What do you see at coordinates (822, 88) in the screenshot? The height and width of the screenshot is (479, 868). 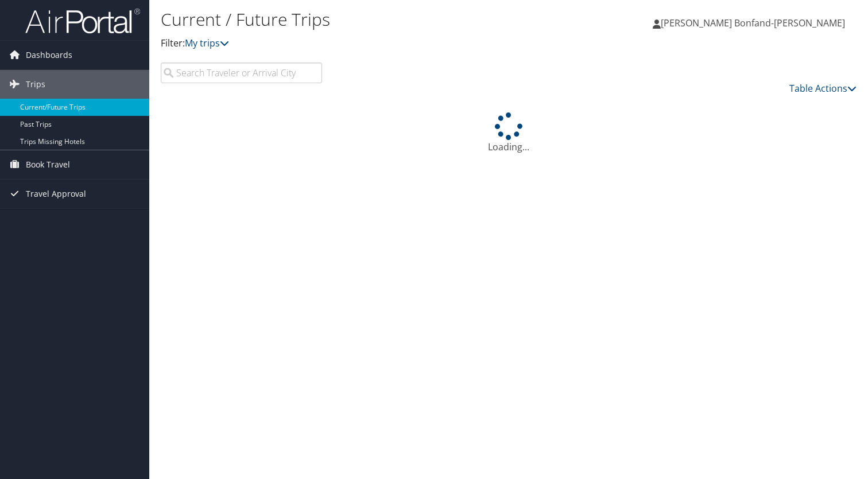 I see `a: Table Actions` at bounding box center [822, 88].